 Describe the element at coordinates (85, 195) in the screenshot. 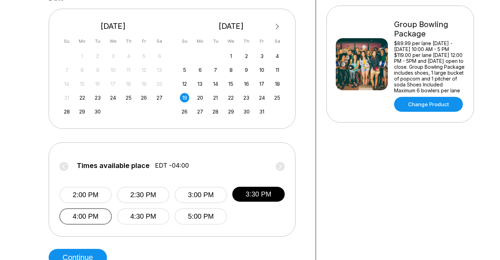

I see `button: 2:00 PM` at that location.